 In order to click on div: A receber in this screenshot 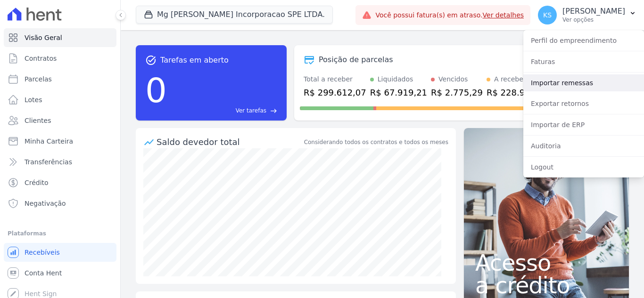, I will do `click(510, 79)`.